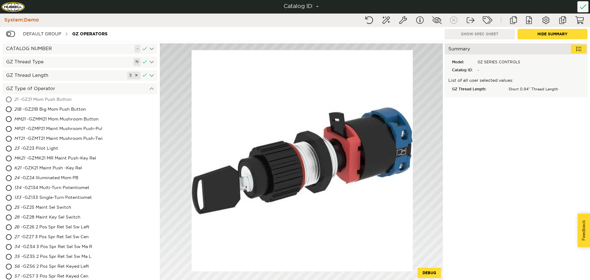 The image size is (590, 280). Describe the element at coordinates (17, 276) in the screenshot. I see `span: 57` at that location.